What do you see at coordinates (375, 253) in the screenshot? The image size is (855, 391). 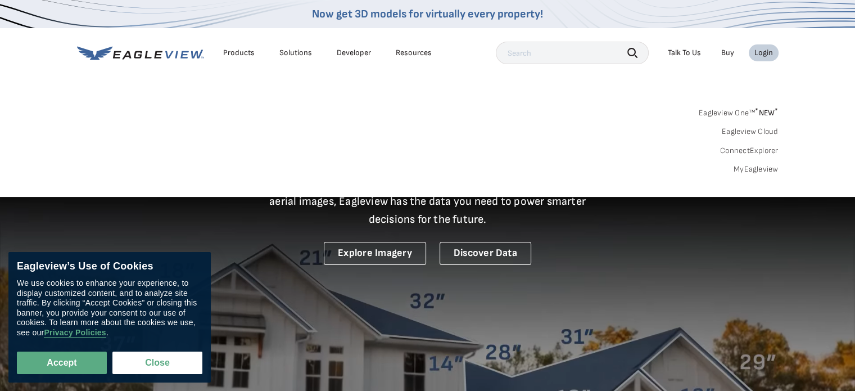 I see `a: Explore Imagery` at bounding box center [375, 253].